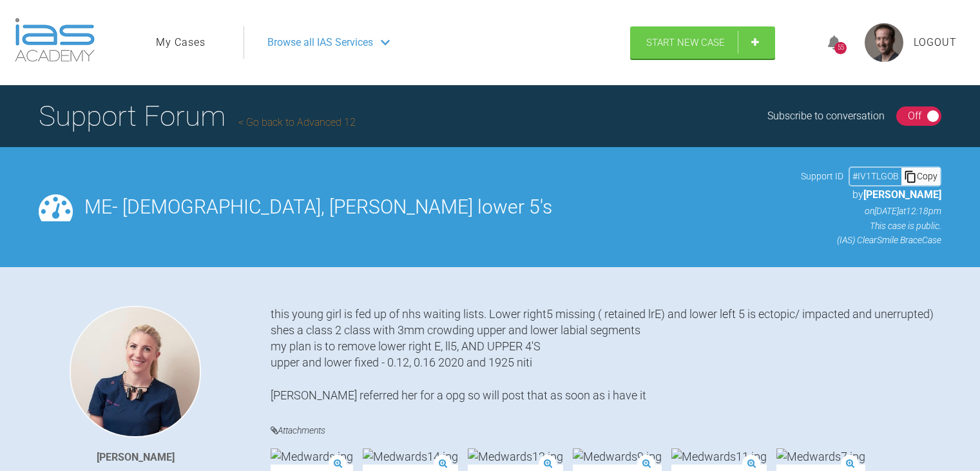 The height and width of the screenshot is (471, 980). What do you see at coordinates (135, 371) in the screenshot?
I see `img: Olivia Nixon` at bounding box center [135, 371].